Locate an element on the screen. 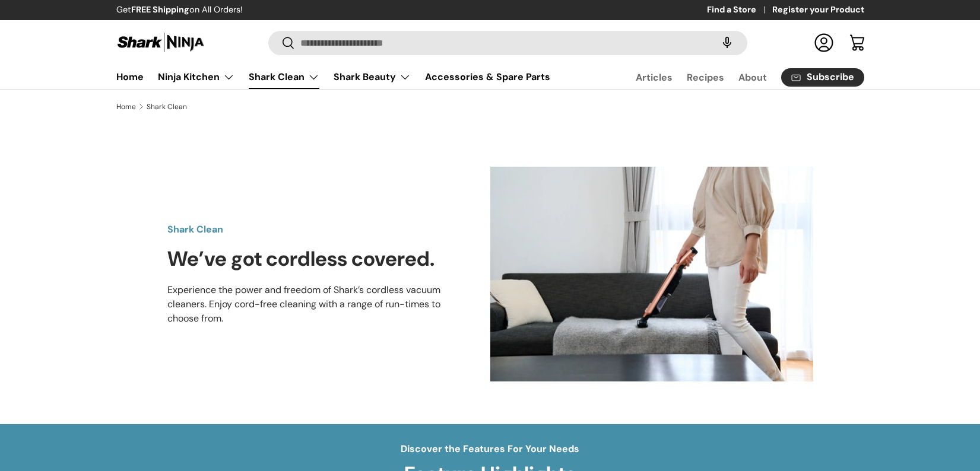 Image resolution: width=980 pixels, height=471 pixels. p: Experience the power and freedom of Shark’s cordless vacuum cleaners. Enjoy cord-free cleaning wi... is located at coordinates (310, 304).